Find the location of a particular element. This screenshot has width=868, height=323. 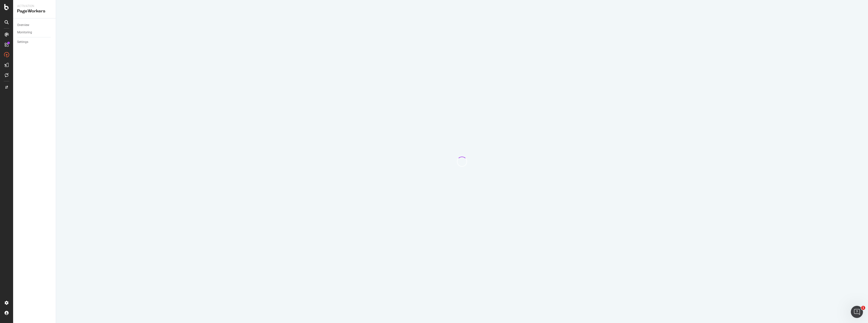

span: 1 is located at coordinates (863, 308).